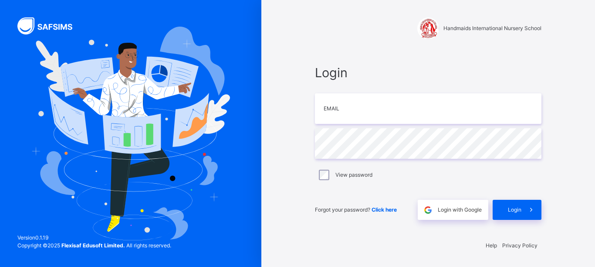  I want to click on a: Privacy Policy, so click(520, 245).